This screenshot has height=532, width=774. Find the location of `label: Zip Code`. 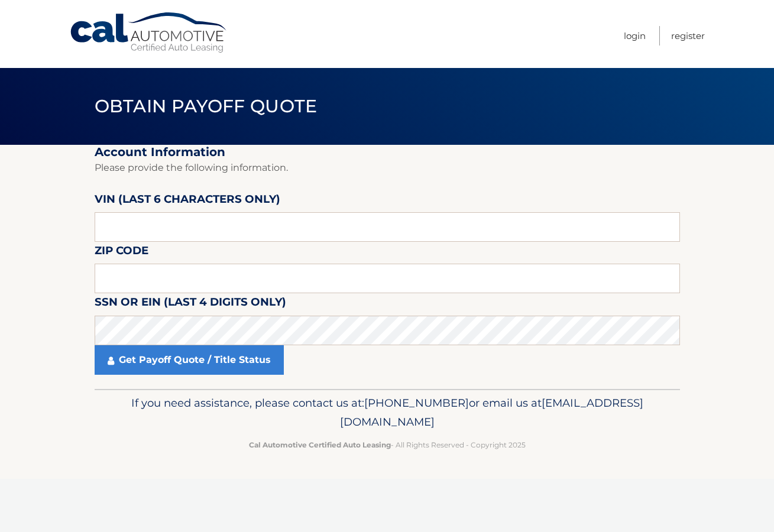

label: Zip Code is located at coordinates (121, 252).